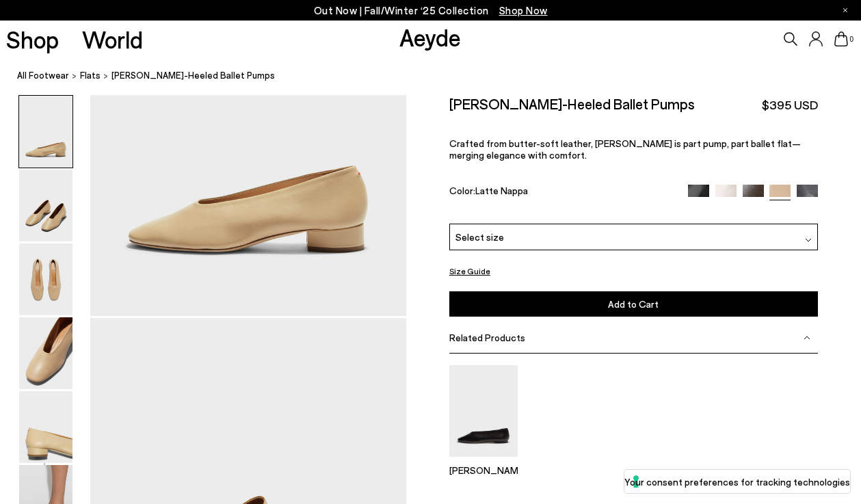 The height and width of the screenshot is (504, 861). Describe the element at coordinates (523, 10) in the screenshot. I see `span: Navigate to /collections/new-in` at that location.